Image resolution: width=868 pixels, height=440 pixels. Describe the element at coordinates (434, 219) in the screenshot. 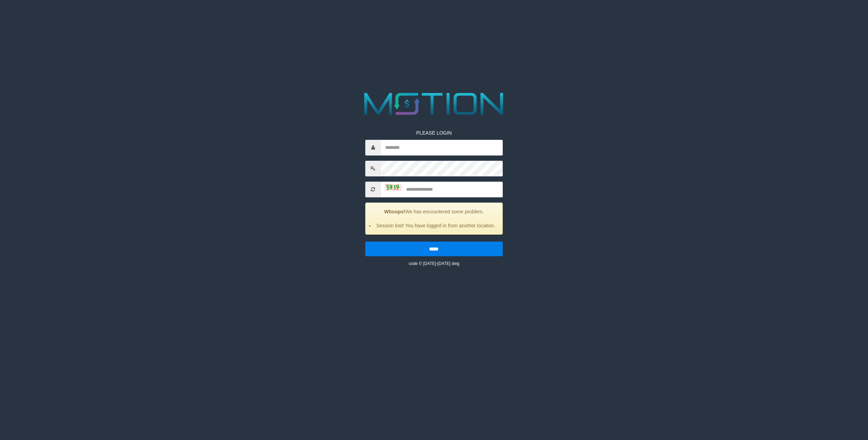

I see `div: We has encountered some problem.` at that location.